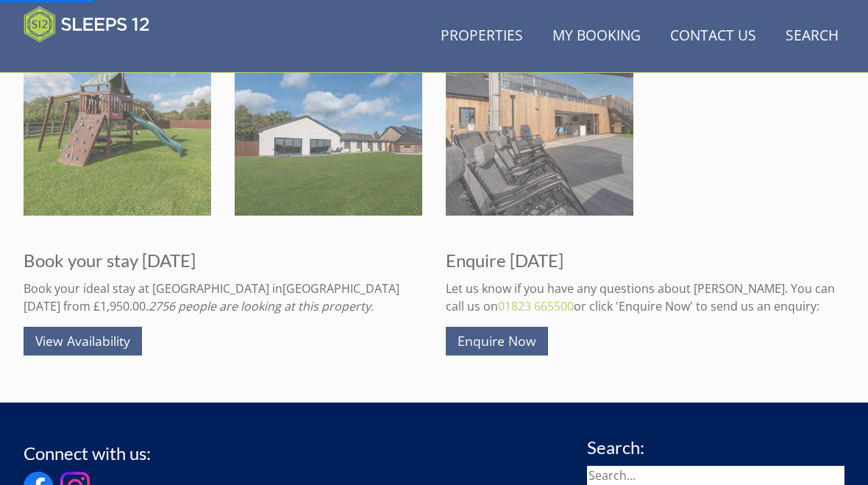 This screenshot has height=485, width=868. Describe the element at coordinates (117, 121) in the screenshot. I see `img: Shires - Play equipment for the little ones - Shires is so perfect for large group family holidays!` at that location.